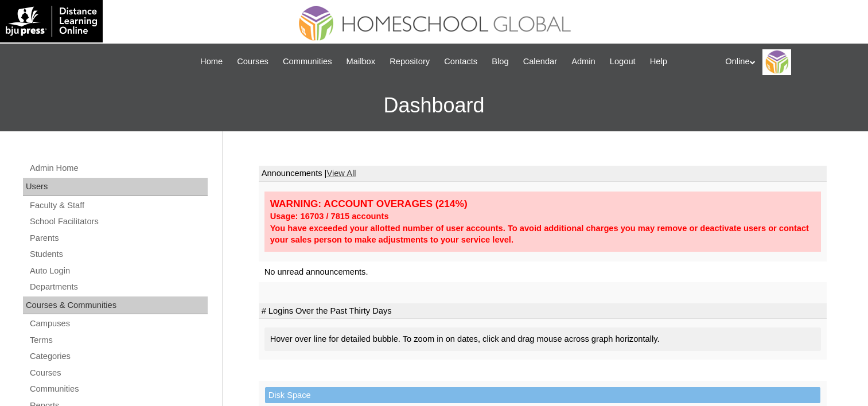 The height and width of the screenshot is (406, 868). What do you see at coordinates (253, 62) in the screenshot?
I see `span: Courses` at bounding box center [253, 62].